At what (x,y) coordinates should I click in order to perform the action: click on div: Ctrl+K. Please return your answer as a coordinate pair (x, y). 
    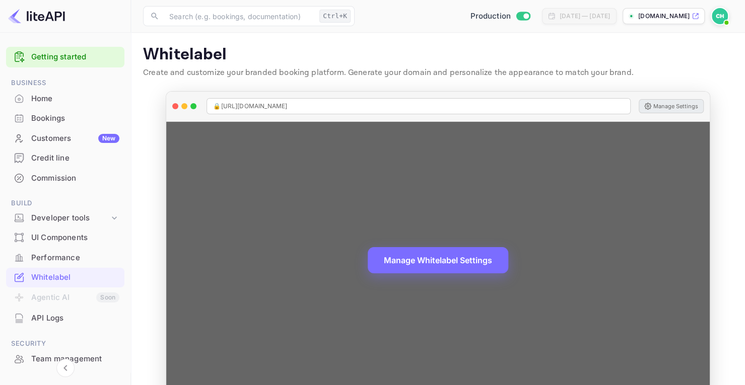
    Looking at the image, I should click on (335, 16).